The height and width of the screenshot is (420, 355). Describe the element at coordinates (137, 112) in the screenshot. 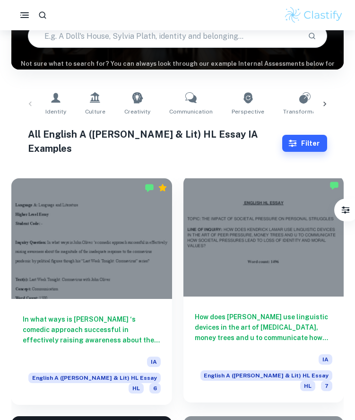

I see `span: Creativity` at that location.